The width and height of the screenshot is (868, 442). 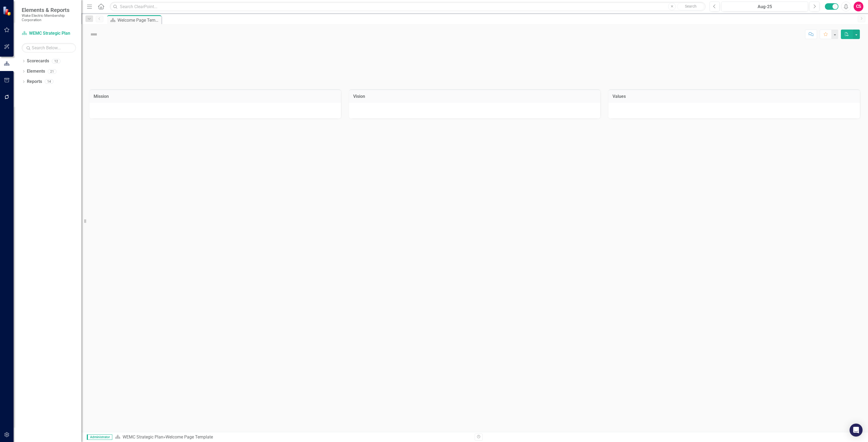 What do you see at coordinates (691, 7) in the screenshot?
I see `button: Search` at bounding box center [691, 7].